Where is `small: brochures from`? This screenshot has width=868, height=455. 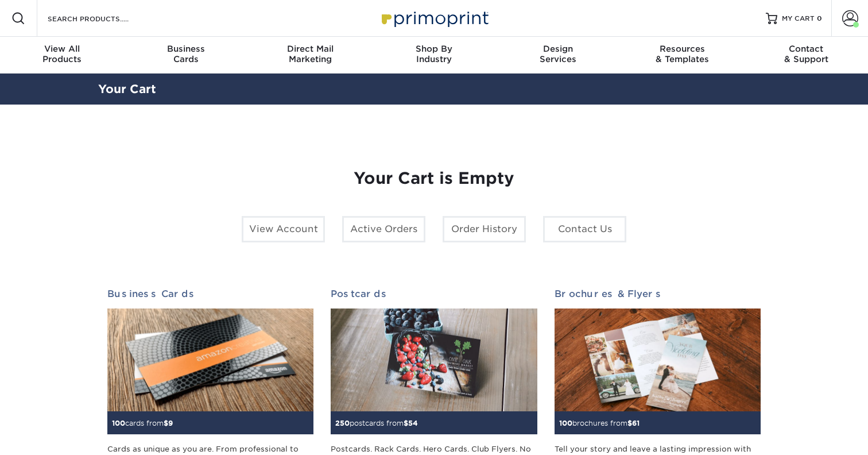 small: brochures from is located at coordinates (599, 423).